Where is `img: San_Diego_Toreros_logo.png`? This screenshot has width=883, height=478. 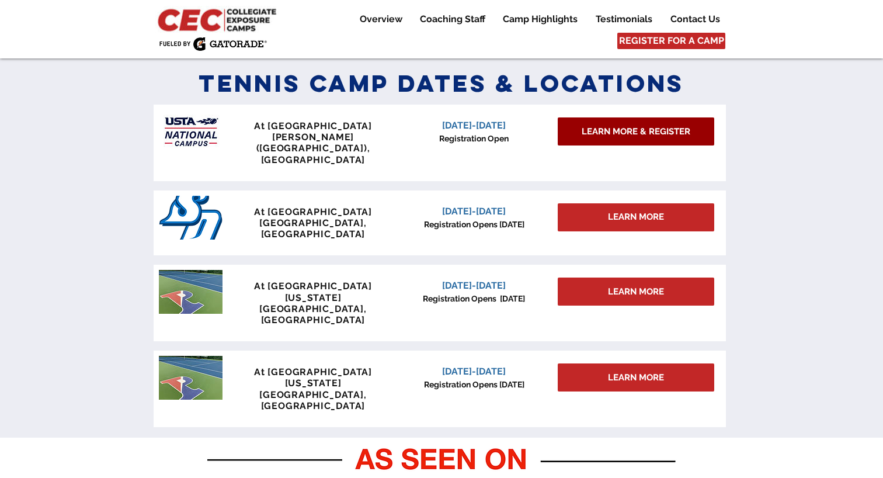 img: San_Diego_Toreros_logo.png is located at coordinates (190, 217).